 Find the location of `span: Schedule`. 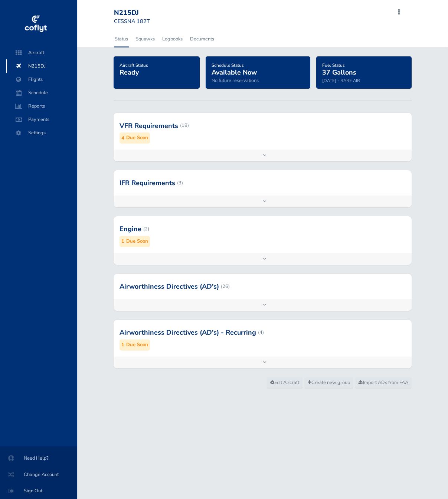

span: Schedule is located at coordinates (42, 93).